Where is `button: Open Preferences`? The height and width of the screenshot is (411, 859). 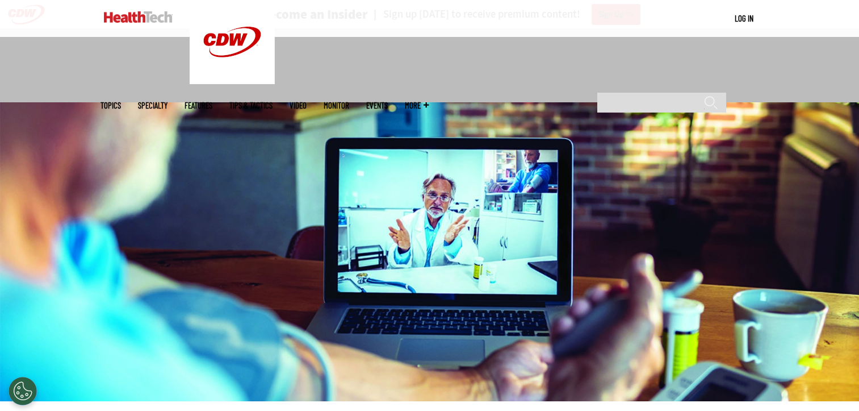
button: Open Preferences is located at coordinates (23, 391).